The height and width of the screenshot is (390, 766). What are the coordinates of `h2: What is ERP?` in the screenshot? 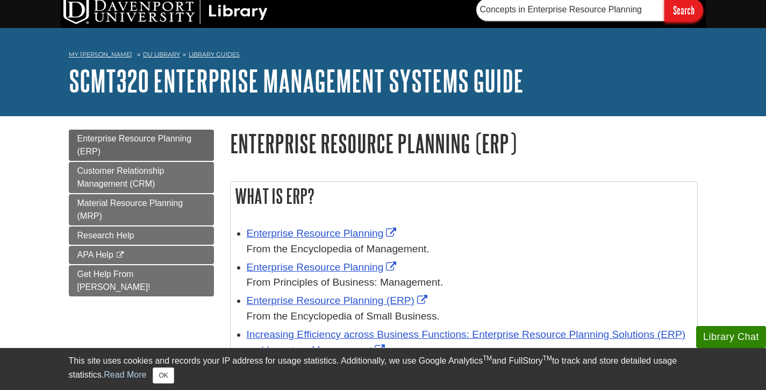 It's located at (464, 196).